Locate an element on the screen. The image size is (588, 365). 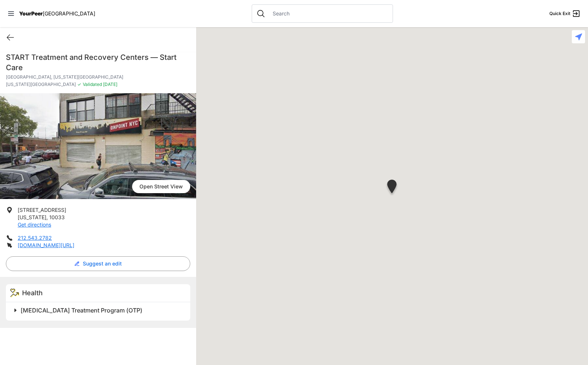
input: Search is located at coordinates (329, 14).